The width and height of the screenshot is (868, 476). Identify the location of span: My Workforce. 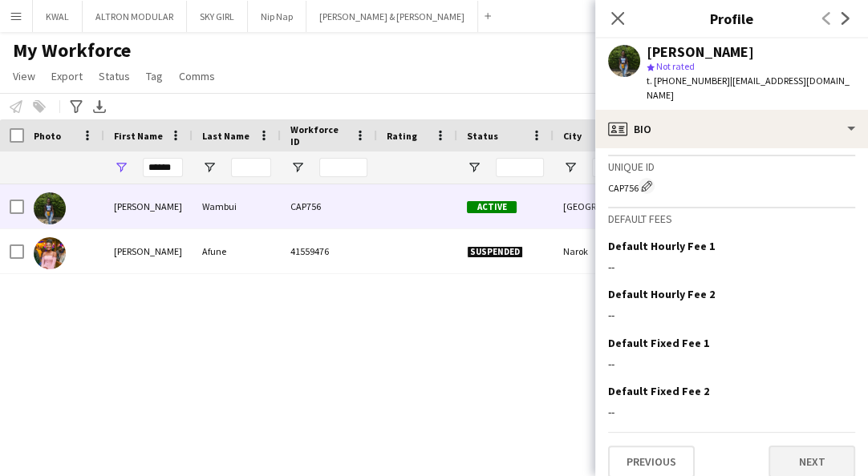
(71, 50).